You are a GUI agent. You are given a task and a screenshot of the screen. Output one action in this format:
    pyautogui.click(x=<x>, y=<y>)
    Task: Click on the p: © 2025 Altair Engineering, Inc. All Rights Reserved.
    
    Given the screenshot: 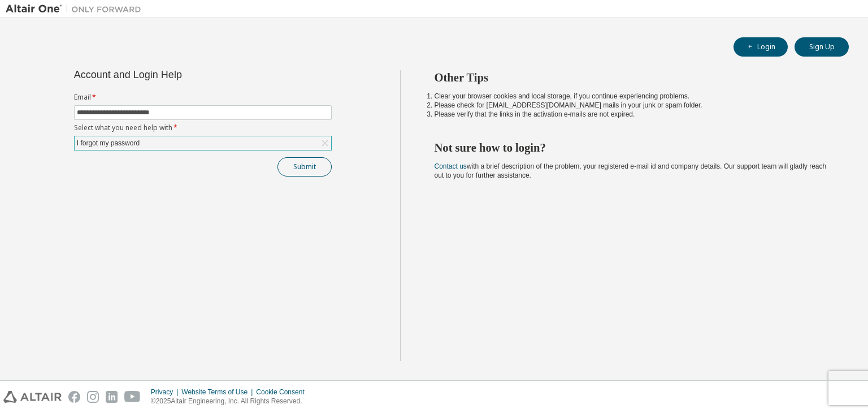 What is the action you would take?
    pyautogui.click(x=231, y=402)
    